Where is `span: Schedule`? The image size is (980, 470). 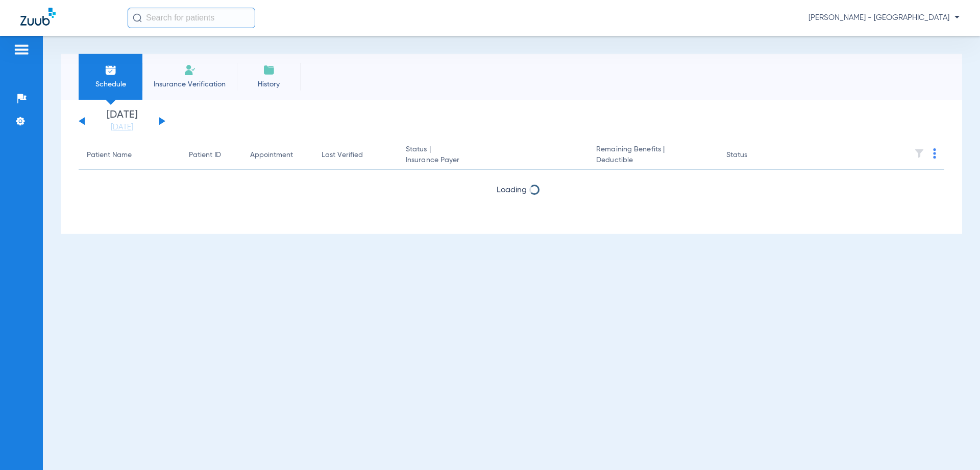 span: Schedule is located at coordinates (111, 84).